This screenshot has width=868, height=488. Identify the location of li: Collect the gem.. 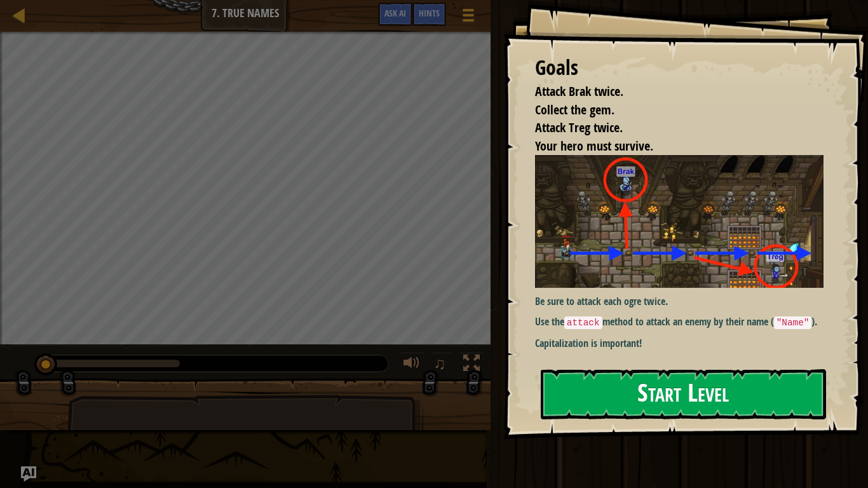
(670, 110).